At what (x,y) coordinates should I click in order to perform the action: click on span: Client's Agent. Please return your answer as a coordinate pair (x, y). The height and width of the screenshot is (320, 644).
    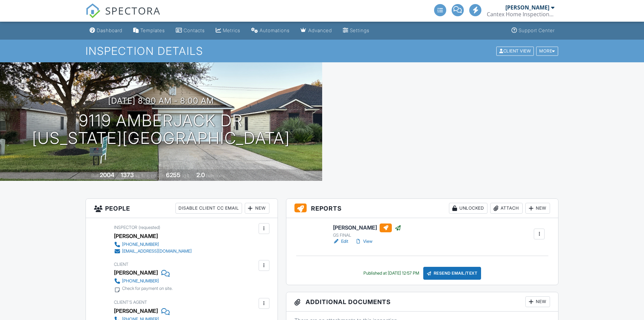
    Looking at the image, I should click on (131, 302).